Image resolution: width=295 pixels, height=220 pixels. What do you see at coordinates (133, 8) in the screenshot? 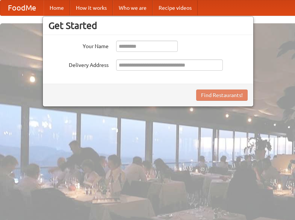
I see `a: Who we are` at bounding box center [133, 8].